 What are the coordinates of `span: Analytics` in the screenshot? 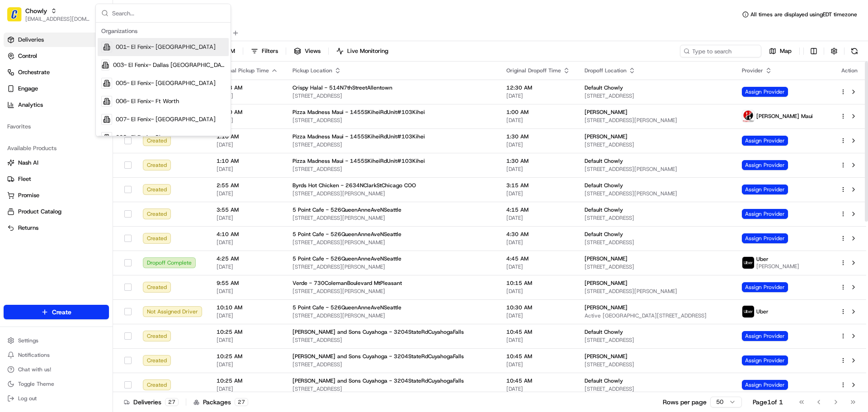 It's located at (30, 105).